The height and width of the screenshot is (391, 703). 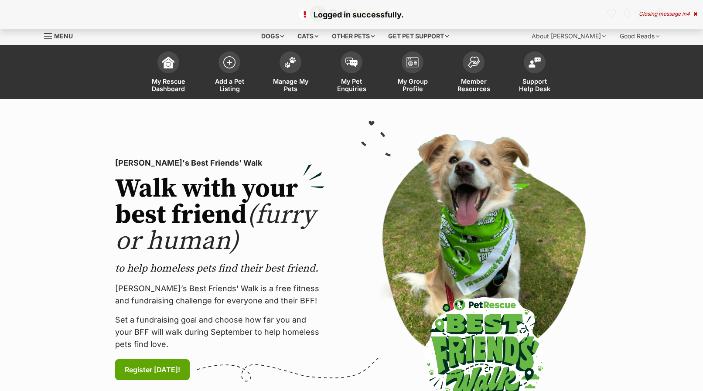 I want to click on img: group-profile-icon-3fa3cf56718a62981997c0bc7e787c4b2cf8bcc04b72c1350f741eb67cf2f40e.svg, so click(x=412, y=62).